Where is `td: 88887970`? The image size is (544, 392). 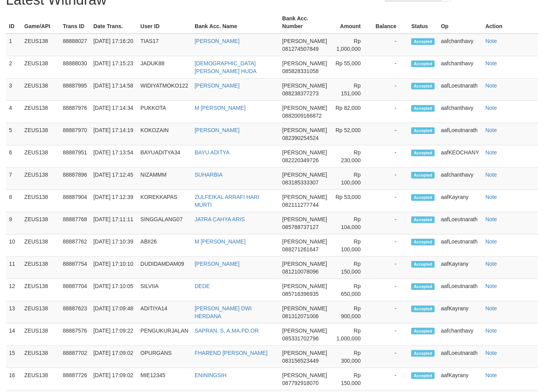 td: 88887970 is located at coordinates (75, 134).